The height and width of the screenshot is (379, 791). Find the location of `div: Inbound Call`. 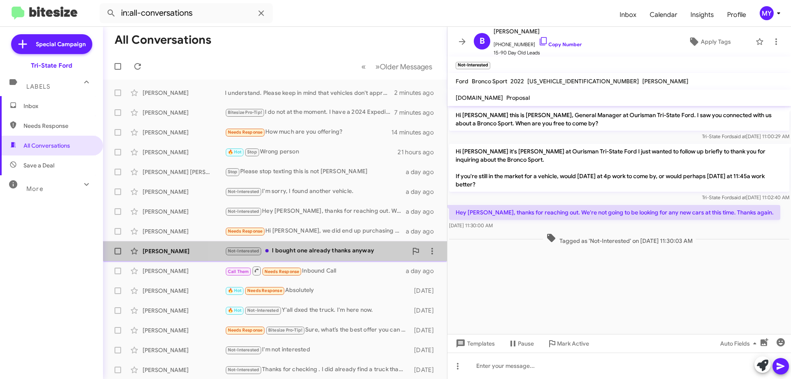

div: Inbound Call is located at coordinates (315, 270).